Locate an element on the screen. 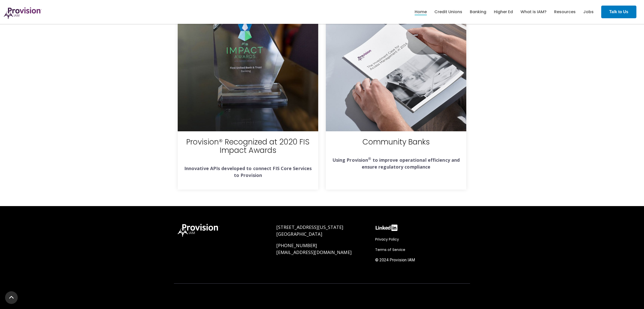 Image resolution: width=644 pixels, height=309 pixels. strong: Using Provision to improve operational efficiency and ensure regulatory compliance is located at coordinates (396, 163).